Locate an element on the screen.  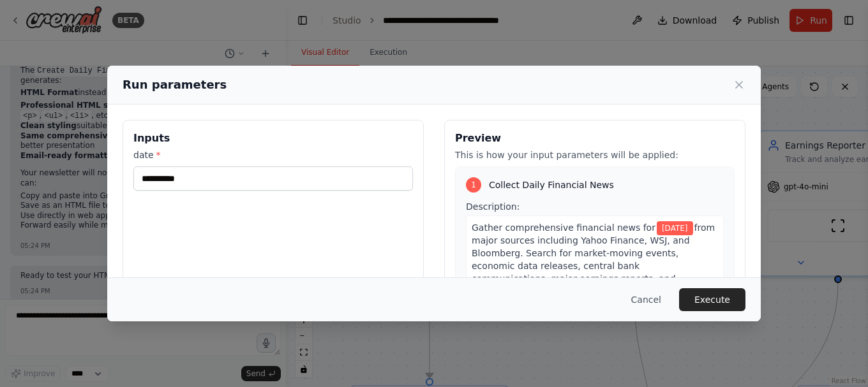
label: date is located at coordinates (273, 155).